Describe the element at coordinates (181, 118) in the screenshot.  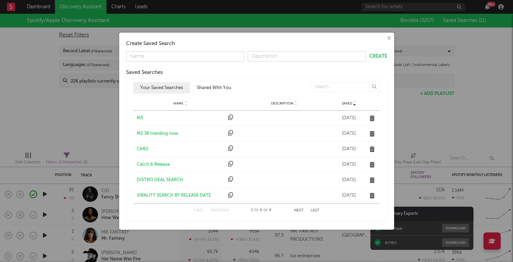
I see `a: M3` at that location.